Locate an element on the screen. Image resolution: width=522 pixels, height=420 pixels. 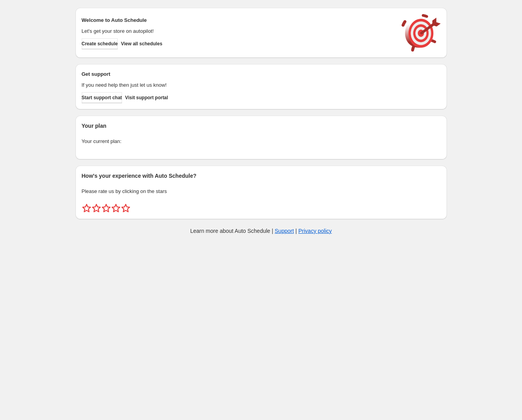
a: Support is located at coordinates (284, 231).